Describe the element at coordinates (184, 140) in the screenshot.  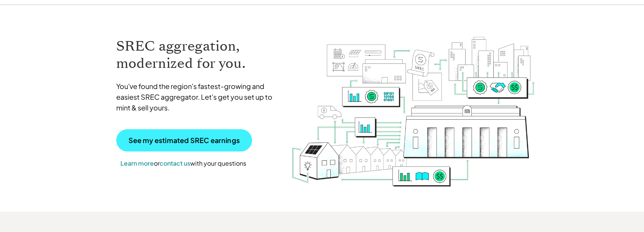
I see `p: See my estimated SREC earnings` at that location.